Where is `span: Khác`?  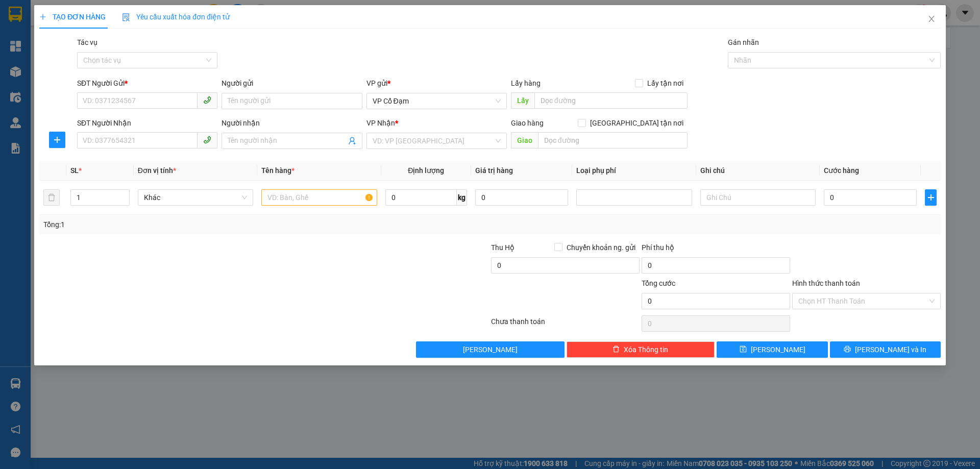
span: Khác is located at coordinates (195, 197).